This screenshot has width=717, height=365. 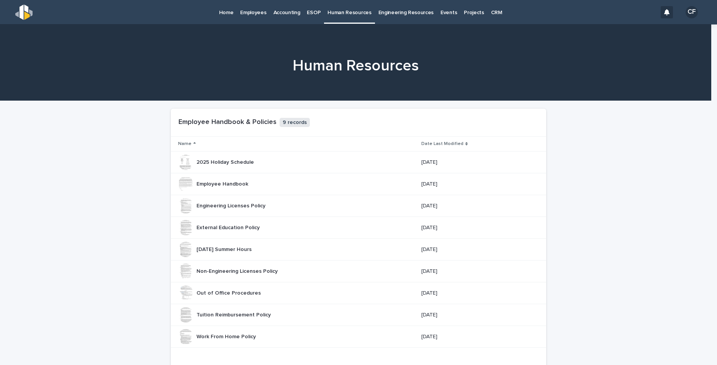 I want to click on p: Engineering Licenses Policy, so click(x=232, y=205).